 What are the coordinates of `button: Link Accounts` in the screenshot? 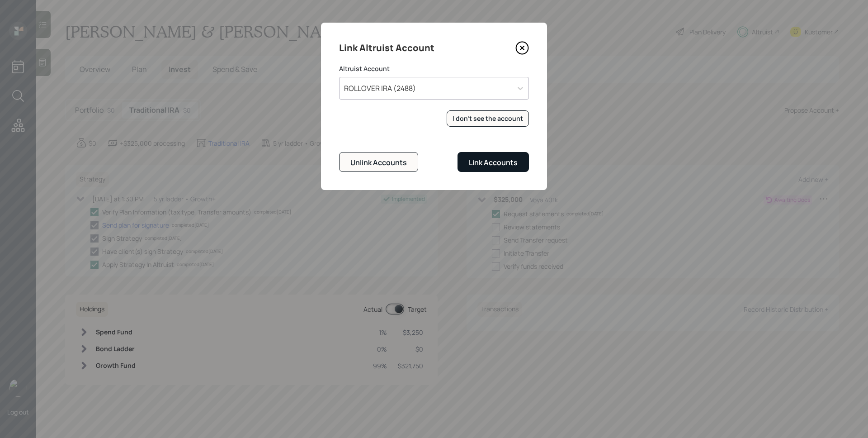 It's located at (493, 161).